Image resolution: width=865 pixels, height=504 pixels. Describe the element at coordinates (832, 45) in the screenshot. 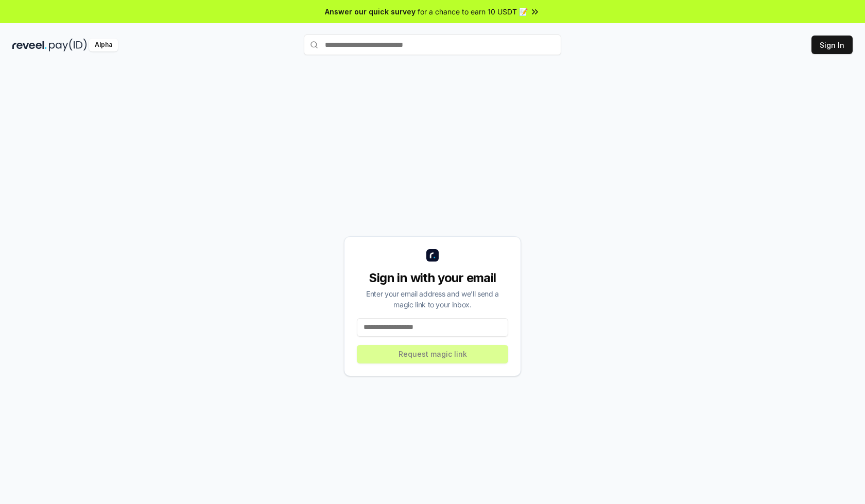

I see `button: Sign In` at that location.